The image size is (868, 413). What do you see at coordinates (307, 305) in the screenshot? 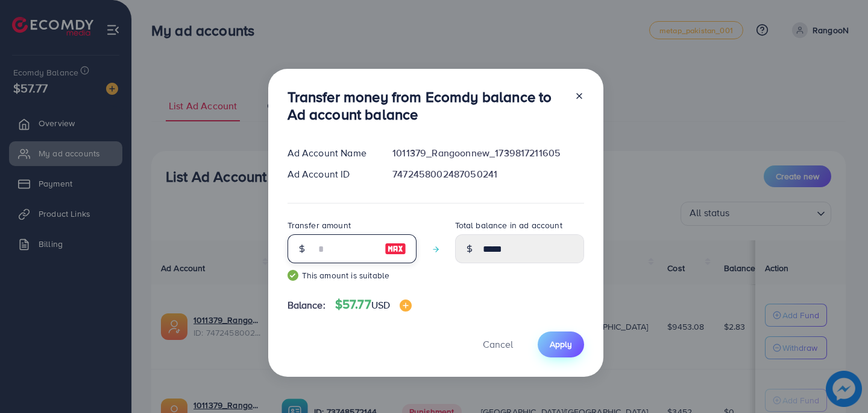
I see `span: Balance:` at bounding box center [307, 305].